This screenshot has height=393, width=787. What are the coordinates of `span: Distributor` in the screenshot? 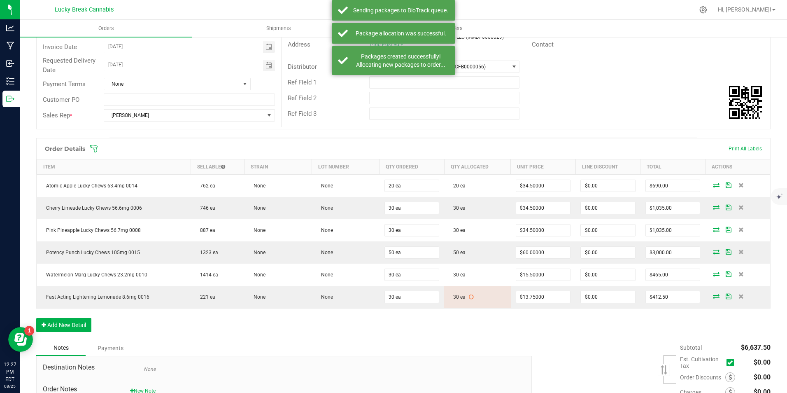 It's located at (302, 67).